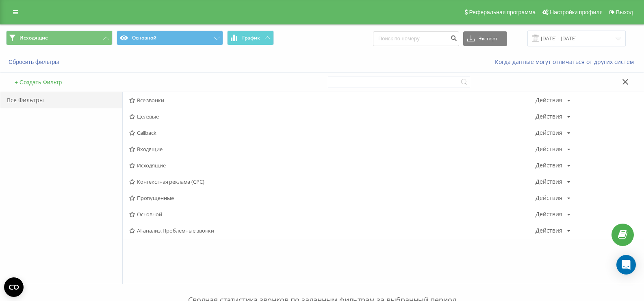 This screenshot has width=644, height=301. Describe the element at coordinates (38, 82) in the screenshot. I see `button: + Создать Фильтр` at that location.